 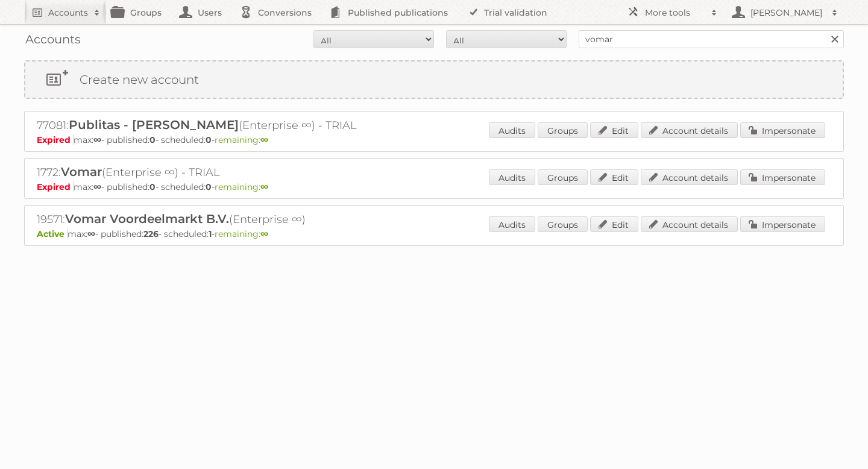 I want to click on a: Create new account, so click(x=434, y=80).